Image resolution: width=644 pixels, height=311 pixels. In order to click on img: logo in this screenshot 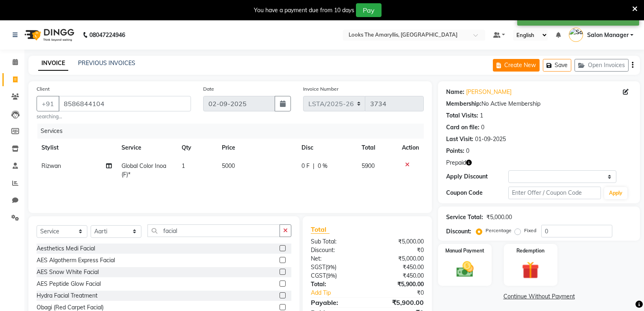, I will do `click(48, 35)`.